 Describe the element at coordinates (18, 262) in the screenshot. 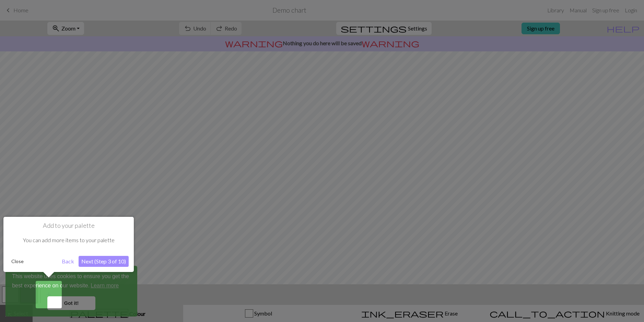

I see `button: Close` at that location.